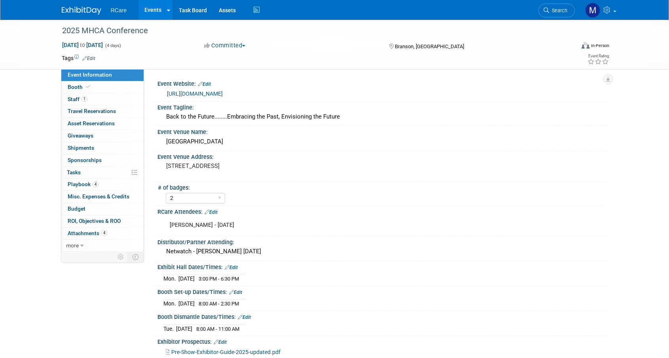  Describe the element at coordinates (600, 45) in the screenshot. I see `div: In-Person` at that location.